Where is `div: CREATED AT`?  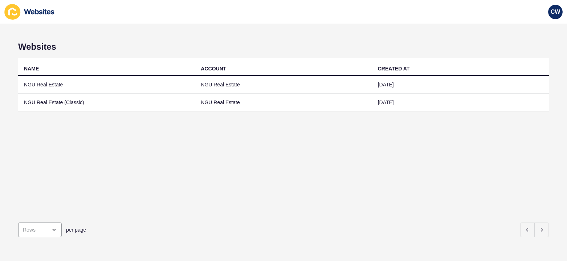
div: CREATED AT is located at coordinates (394, 69).